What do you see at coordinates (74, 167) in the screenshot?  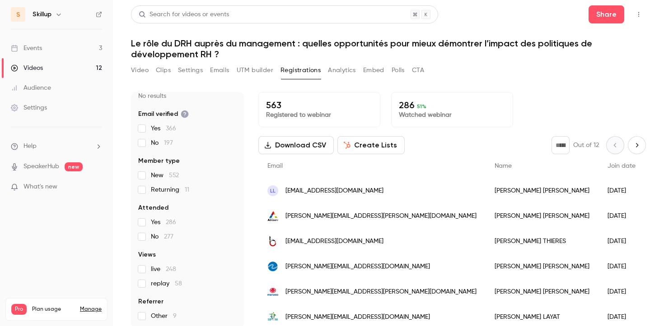 I see `span: new` at bounding box center [74, 167].